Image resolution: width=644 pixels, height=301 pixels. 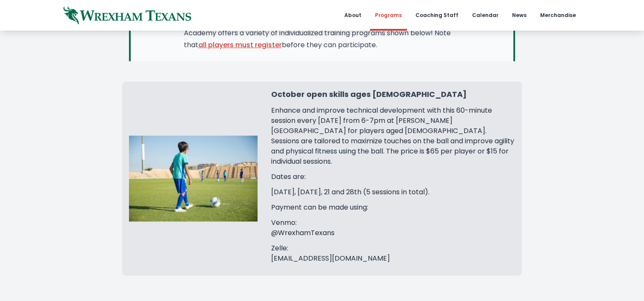 I want to click on p: Dates are:, so click(x=393, y=177).